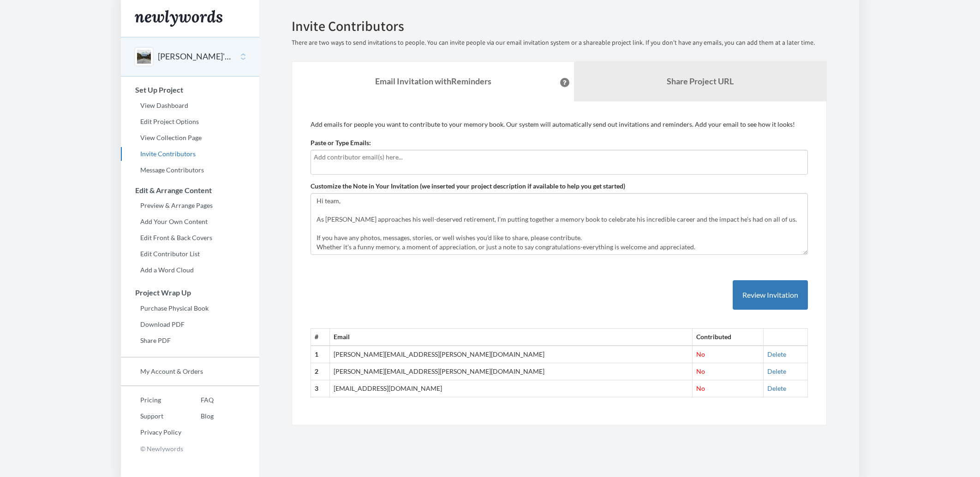  I want to click on a: Download PDF, so click(190, 324).